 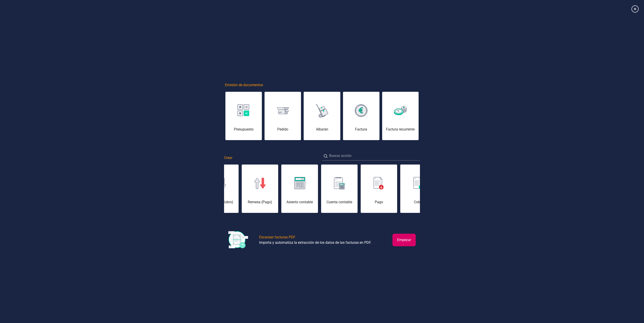 I want to click on div: Cobro, so click(x=418, y=202).